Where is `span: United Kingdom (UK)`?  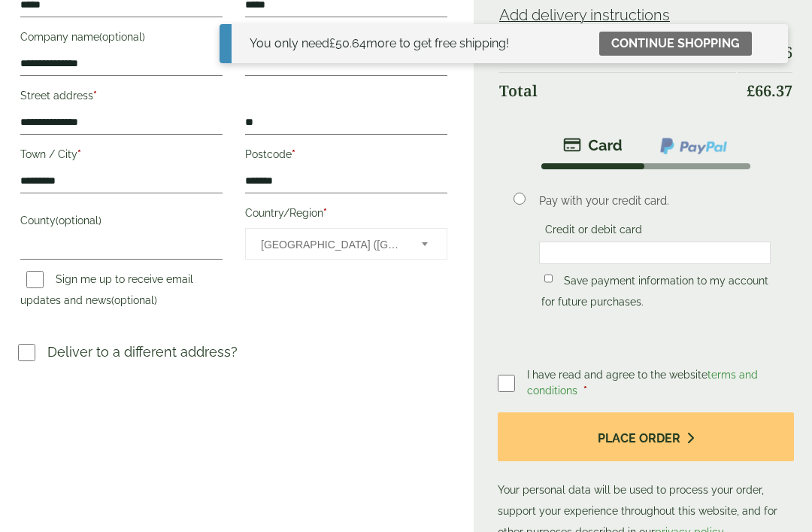
span: United Kingdom (UK) is located at coordinates (331, 244).